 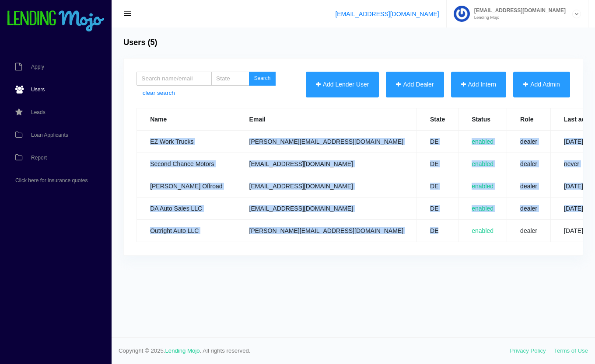 I want to click on img: logo-small.png, so click(x=55, y=21).